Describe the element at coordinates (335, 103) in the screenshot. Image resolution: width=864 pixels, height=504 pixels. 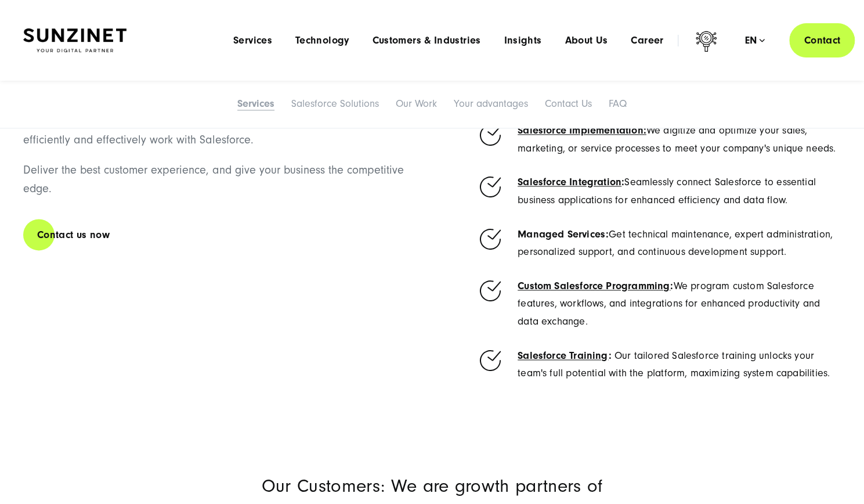
I see `a: Salesforce Solutions` at that location.